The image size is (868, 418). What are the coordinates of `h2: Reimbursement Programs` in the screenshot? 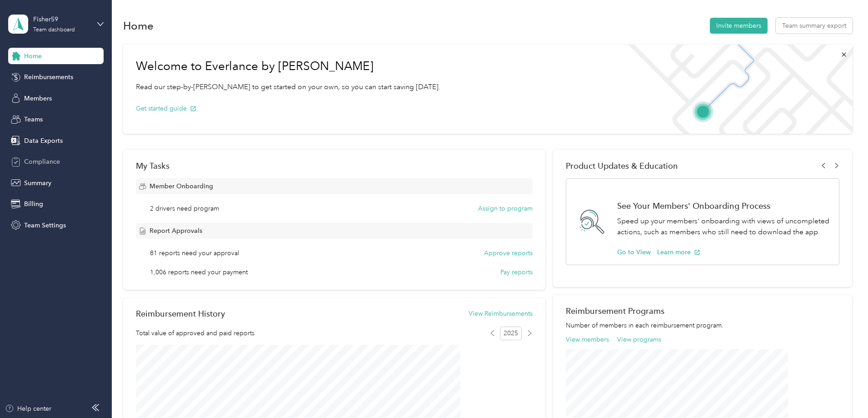 It's located at (702, 311).